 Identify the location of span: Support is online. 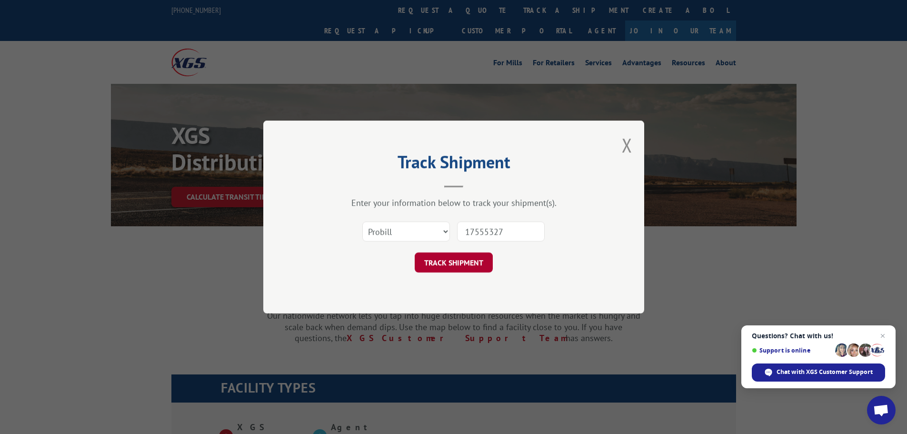
(792, 350).